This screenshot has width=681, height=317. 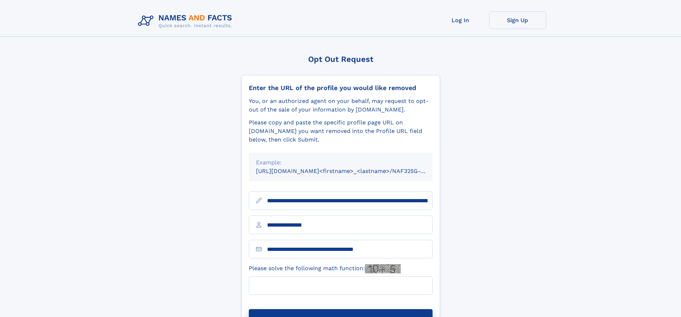 I want to click on a: Log In, so click(x=460, y=20).